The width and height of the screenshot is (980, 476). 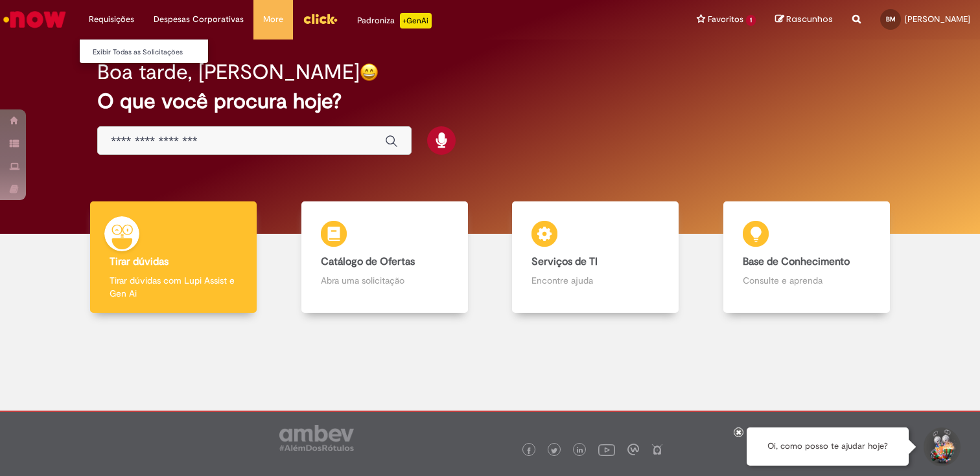 I want to click on a: Rascunhos, so click(x=804, y=19).